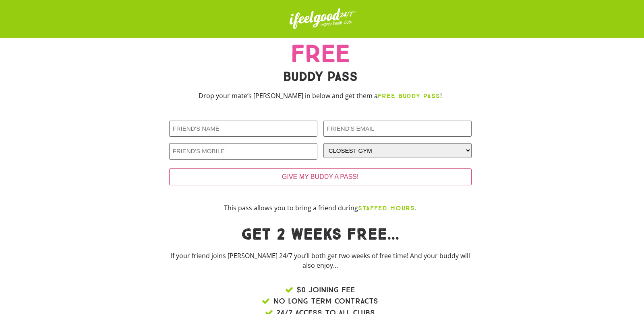  I want to click on strong: FREE BUDDY PASS, so click(409, 96).